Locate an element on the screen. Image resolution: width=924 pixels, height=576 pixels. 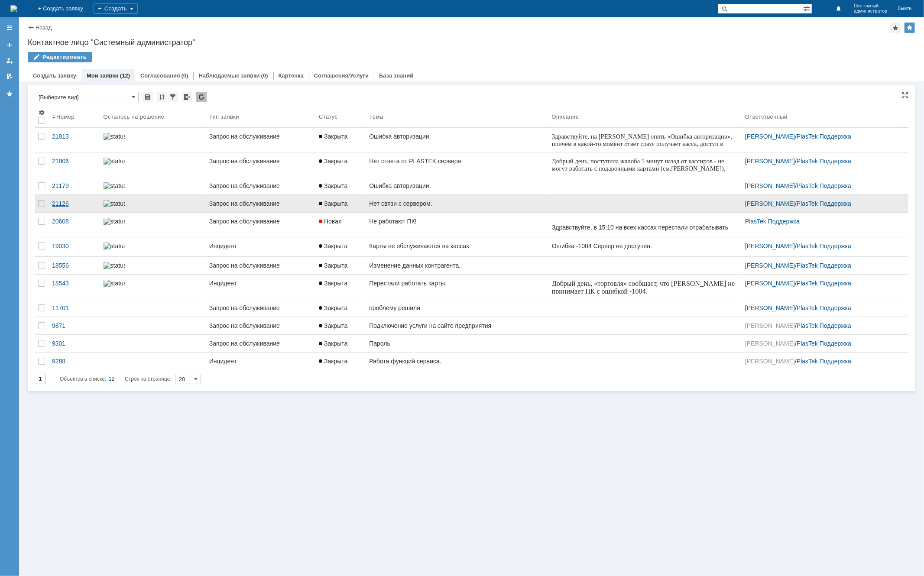
div: Пароль is located at coordinates (457, 343).